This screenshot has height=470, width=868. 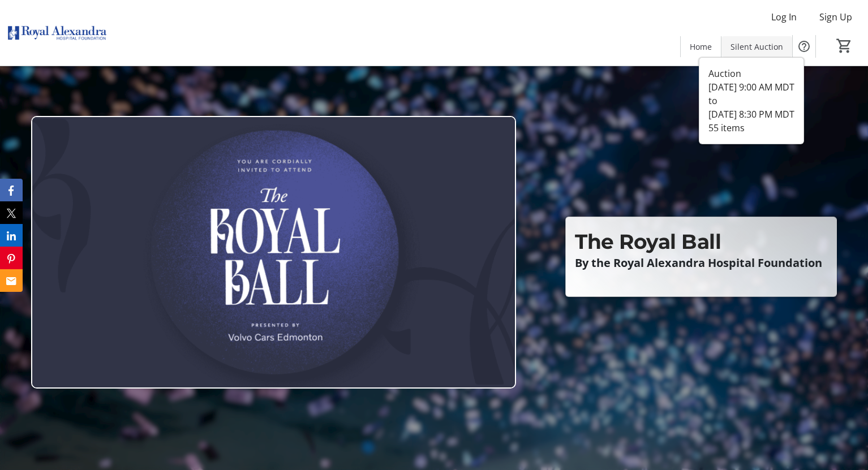 I want to click on p: By the Royal Alexandra Hospital Foundation, so click(x=700, y=263).